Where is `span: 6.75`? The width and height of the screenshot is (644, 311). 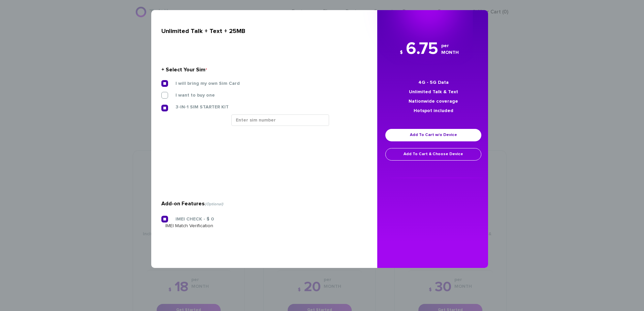 span: 6.75 is located at coordinates (422, 49).